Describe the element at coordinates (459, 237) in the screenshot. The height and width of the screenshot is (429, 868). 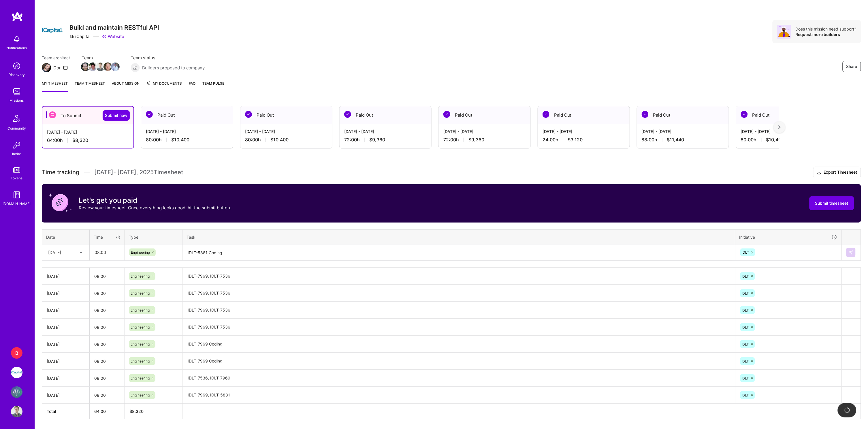
I see `th: Task` at that location.